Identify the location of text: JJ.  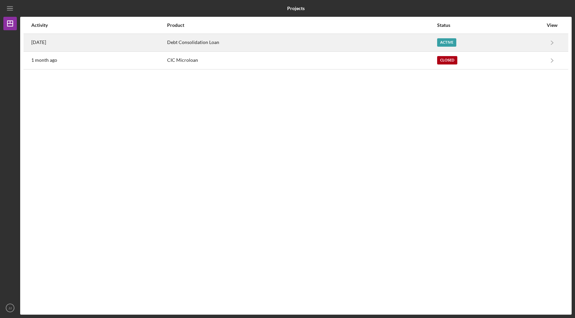
(10, 308).